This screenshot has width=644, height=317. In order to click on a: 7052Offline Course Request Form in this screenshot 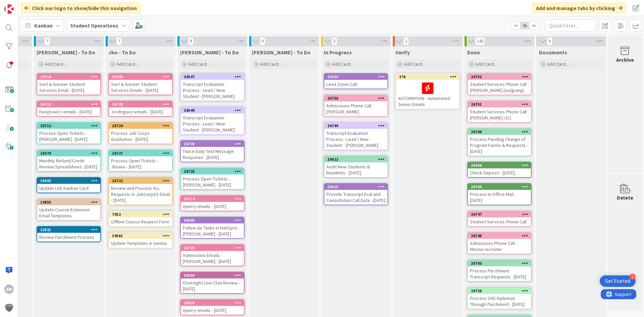, I will do `click(141, 219)`.